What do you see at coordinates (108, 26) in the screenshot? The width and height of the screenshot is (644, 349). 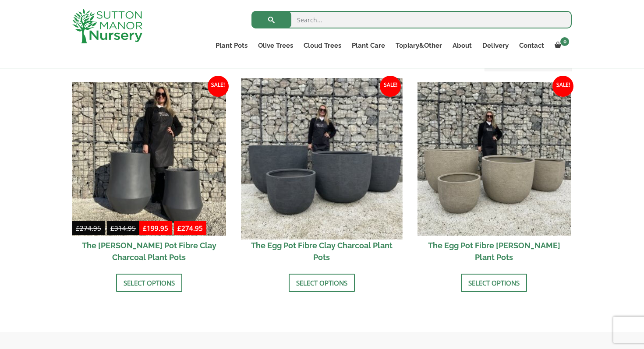 I see `img: logo` at bounding box center [108, 26].